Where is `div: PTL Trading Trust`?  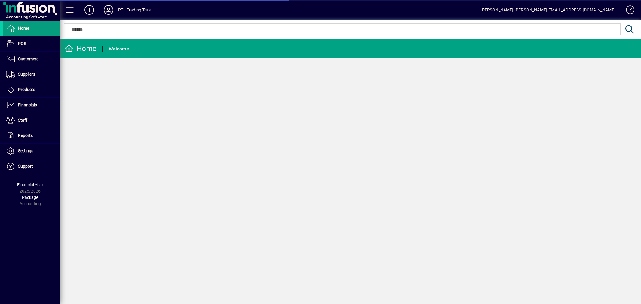 div: PTL Trading Trust is located at coordinates (135, 10).